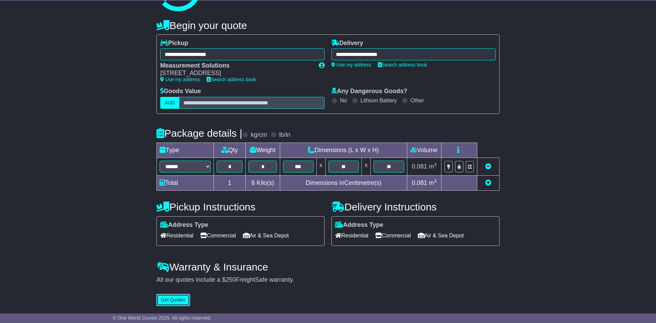  What do you see at coordinates (263, 150) in the screenshot?
I see `td: Weight` at bounding box center [263, 150].